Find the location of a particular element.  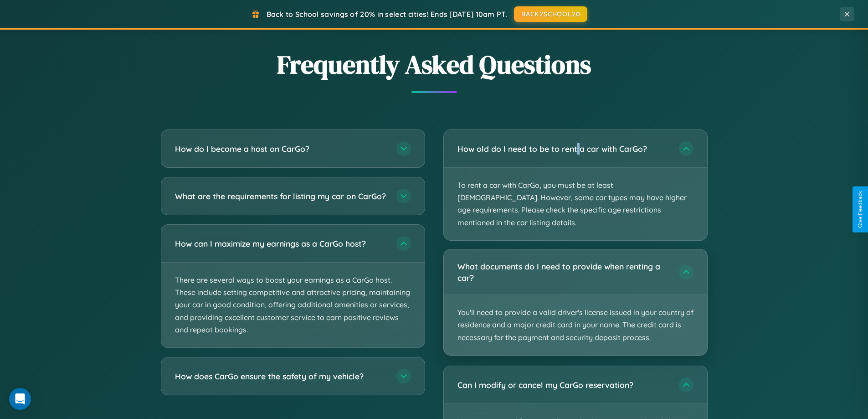

div: Give Feedback is located at coordinates (860, 209).